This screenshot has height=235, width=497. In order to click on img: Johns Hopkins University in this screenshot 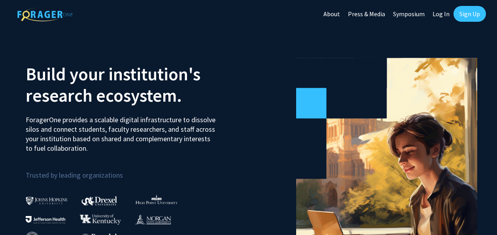, I will do `click(47, 200)`.